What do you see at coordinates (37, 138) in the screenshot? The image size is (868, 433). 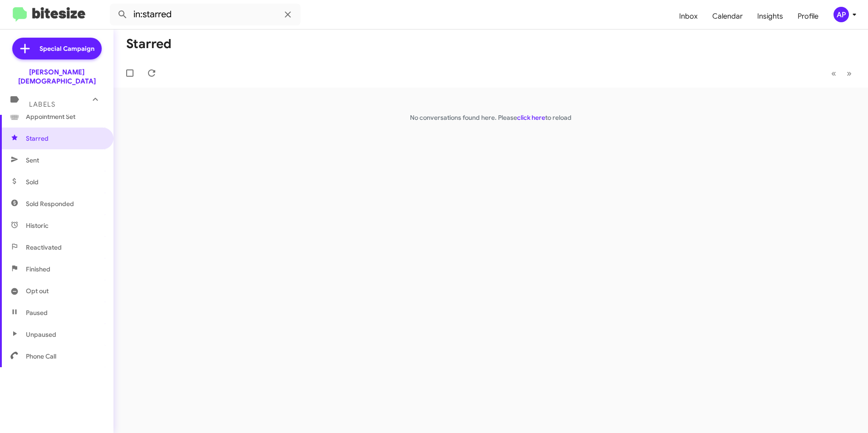 I see `span: Starred` at bounding box center [37, 138].